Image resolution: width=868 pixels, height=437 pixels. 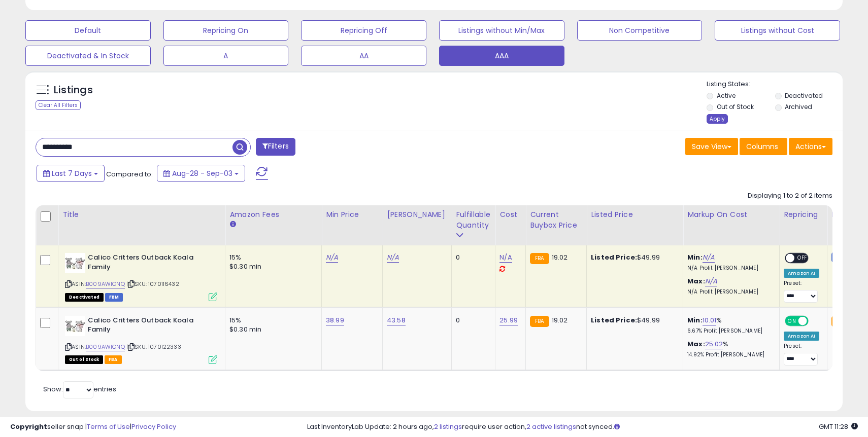 I want to click on div: Current Buybox Price, so click(x=556, y=220).